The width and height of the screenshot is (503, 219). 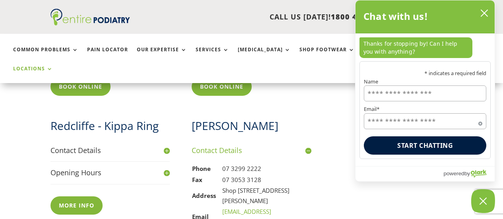 I want to click on h2: Chat with us!, so click(x=395, y=16).